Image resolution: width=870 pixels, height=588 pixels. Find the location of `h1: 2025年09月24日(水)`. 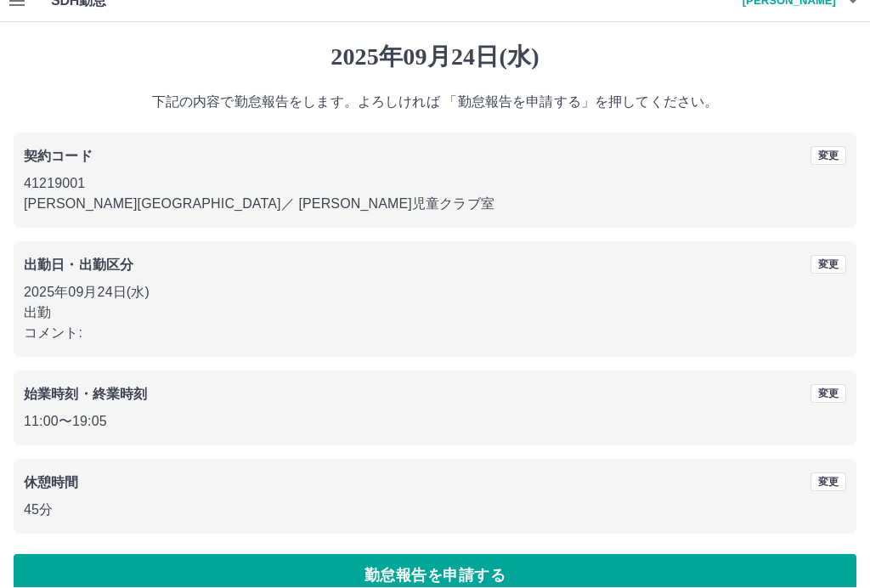

h1: 2025年09月24日(水) is located at coordinates (435, 57).